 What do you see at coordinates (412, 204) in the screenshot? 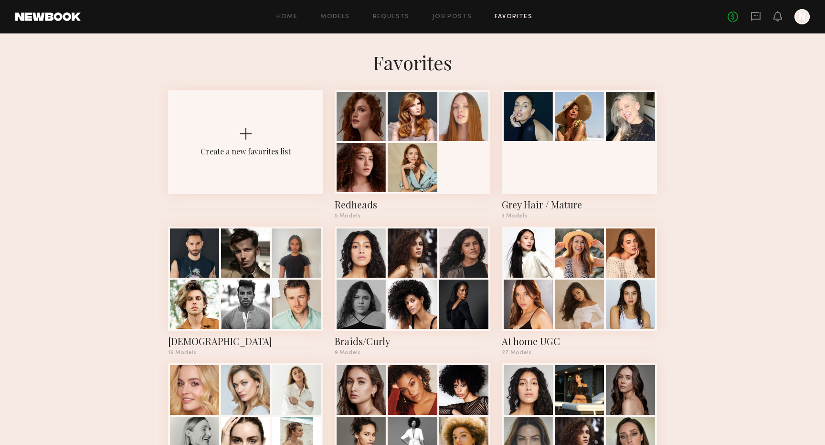
I see `div: Redheads` at bounding box center [412, 204].